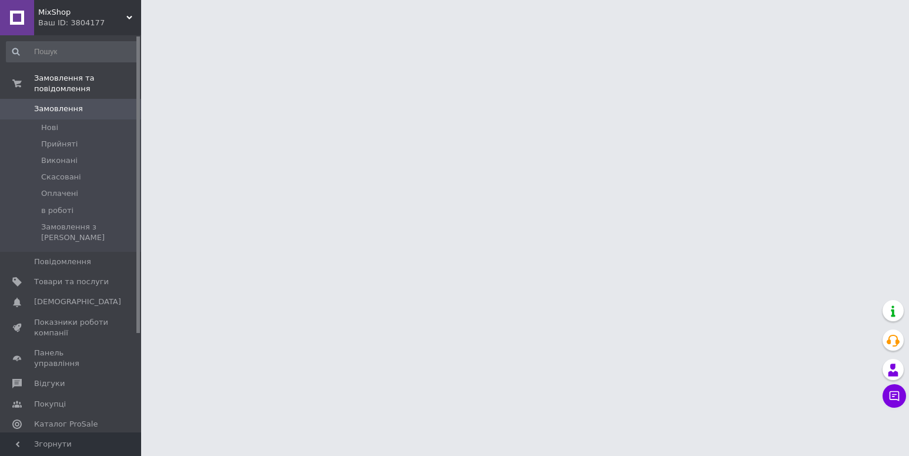  Describe the element at coordinates (50, 404) in the screenshot. I see `span: Покупці` at that location.